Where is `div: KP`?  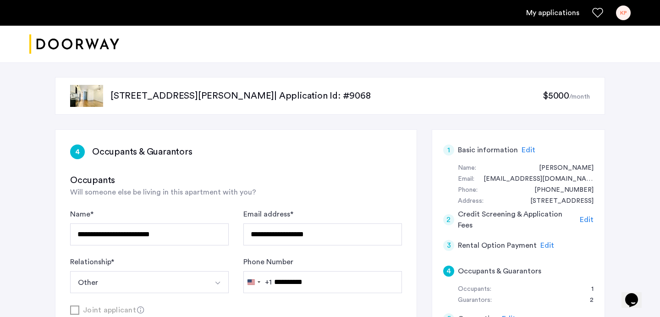
div: KP is located at coordinates (623, 13).